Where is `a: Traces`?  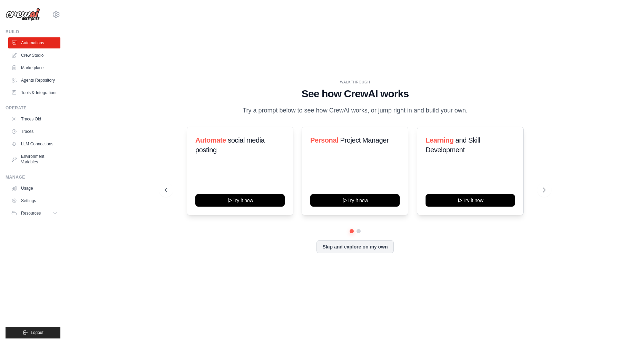 a: Traces is located at coordinates (34, 132).